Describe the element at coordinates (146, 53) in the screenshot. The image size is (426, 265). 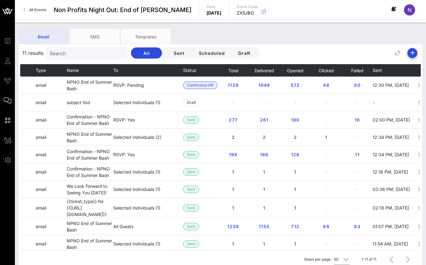
I see `span: All` at that location.